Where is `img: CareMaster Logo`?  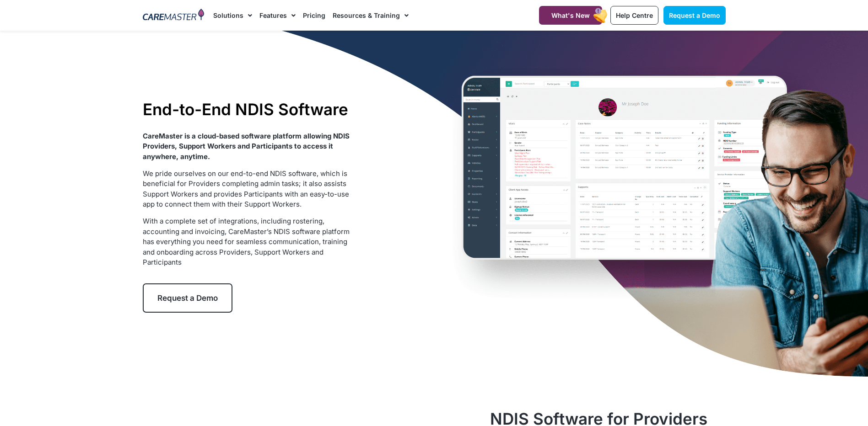 img: CareMaster Logo is located at coordinates (173, 16).